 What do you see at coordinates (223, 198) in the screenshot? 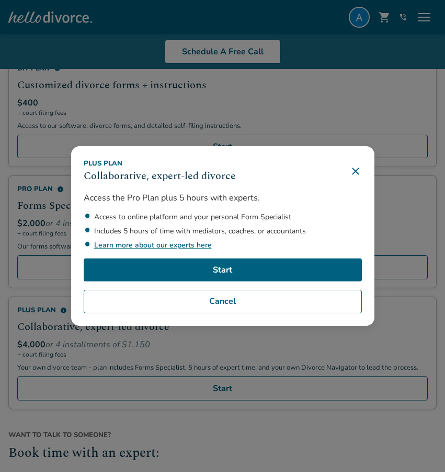
I see `p: Access the Pro Plan plus 5 hours with experts.` at bounding box center [223, 198].